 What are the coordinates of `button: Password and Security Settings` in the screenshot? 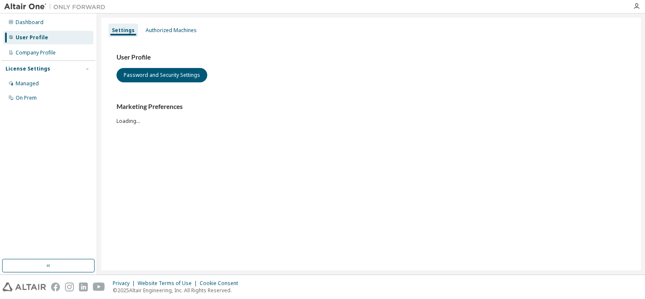 It's located at (162, 75).